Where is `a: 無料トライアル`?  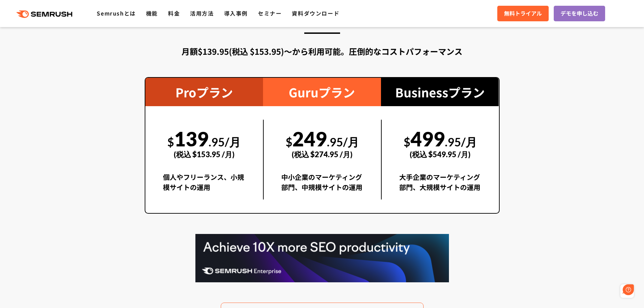 a: 無料トライアル is located at coordinates (523, 13).